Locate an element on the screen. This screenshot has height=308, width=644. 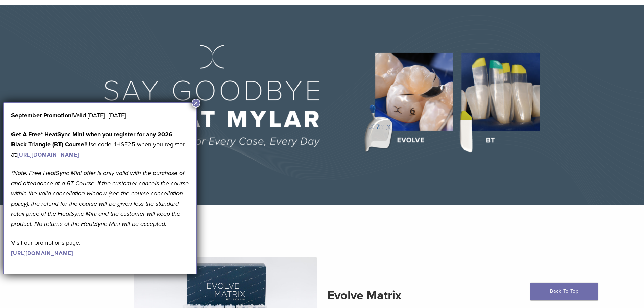
strong: Get A Free* HeatSync Mini when you register for any 2026 Black Triangle (BT) Course! is located at coordinates (92, 140).